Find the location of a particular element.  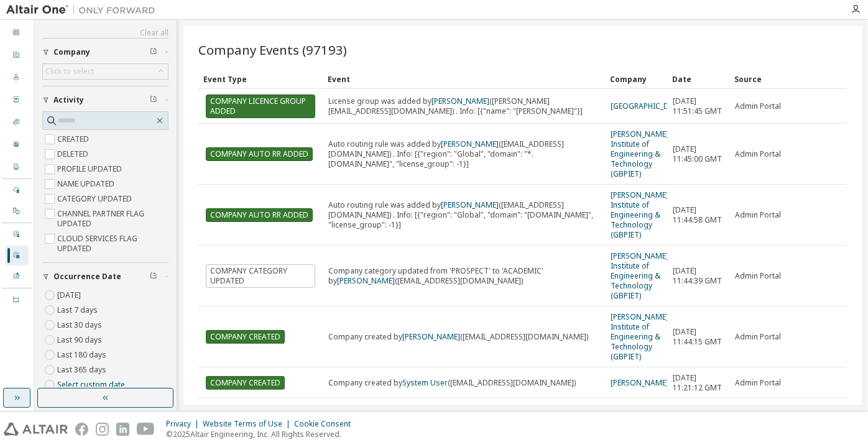

div: Managed is located at coordinates (17, 190).